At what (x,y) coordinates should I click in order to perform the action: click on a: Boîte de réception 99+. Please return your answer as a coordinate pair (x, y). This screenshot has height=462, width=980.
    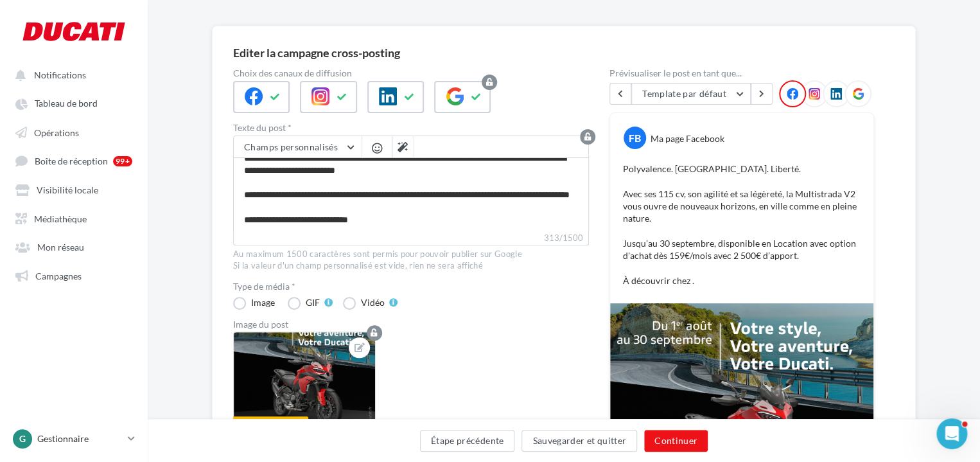
    Looking at the image, I should click on (74, 160).